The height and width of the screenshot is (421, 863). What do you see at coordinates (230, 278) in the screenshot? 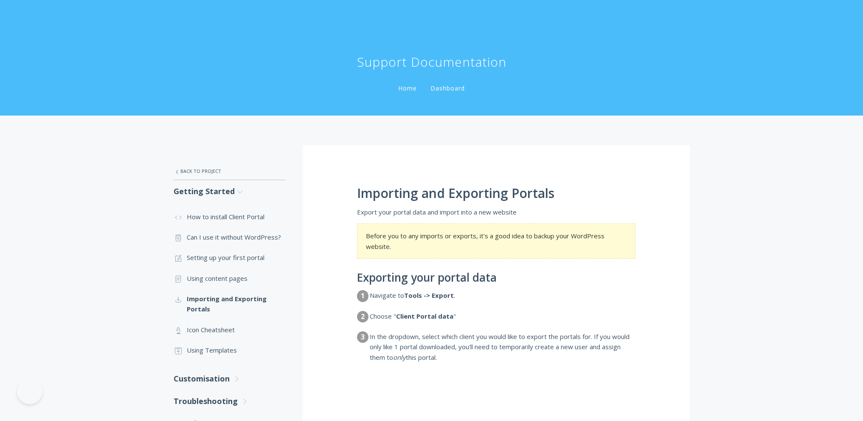
I see `a: Using content pages` at bounding box center [230, 278].